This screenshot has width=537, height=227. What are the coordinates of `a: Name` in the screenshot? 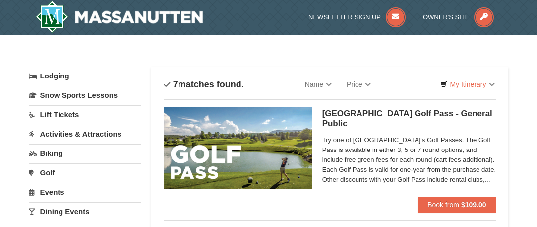 It's located at (318, 84).